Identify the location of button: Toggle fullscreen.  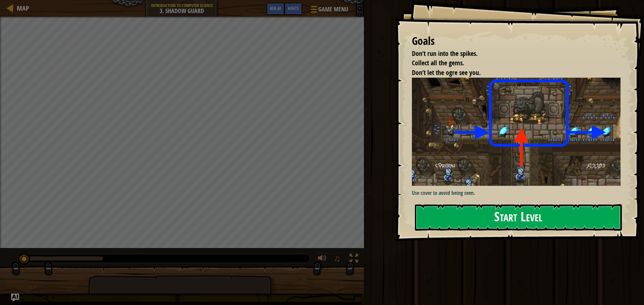
(354, 259).